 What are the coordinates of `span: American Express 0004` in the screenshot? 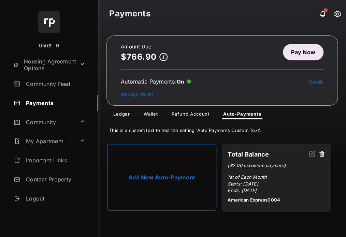 It's located at (254, 200).